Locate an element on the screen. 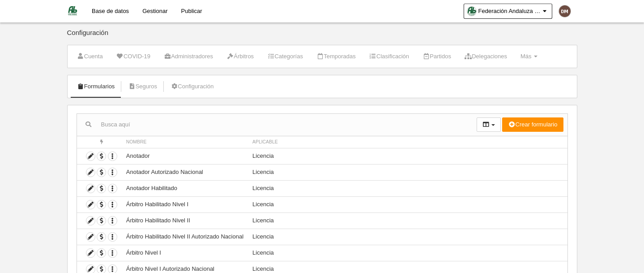 The width and height of the screenshot is (644, 273). td: Anotador Autorizado Nacional is located at coordinates (185, 172).